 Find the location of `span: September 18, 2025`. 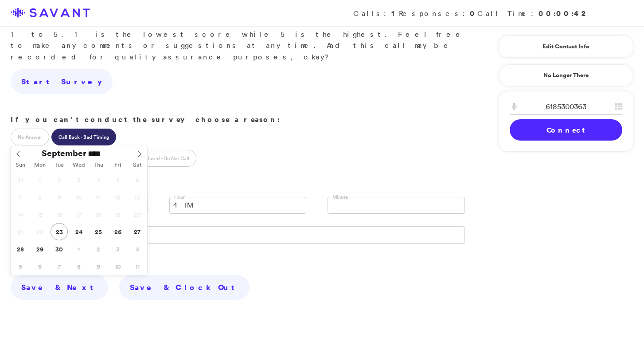

span: September 18, 2025 is located at coordinates (98, 214).